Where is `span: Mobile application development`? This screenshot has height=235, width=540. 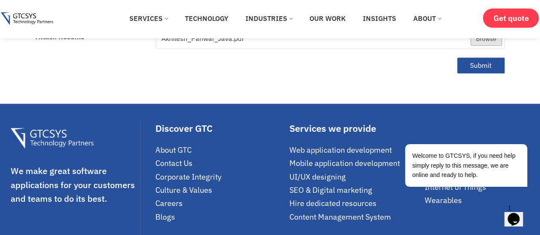
span: Mobile application development is located at coordinates (345, 163).